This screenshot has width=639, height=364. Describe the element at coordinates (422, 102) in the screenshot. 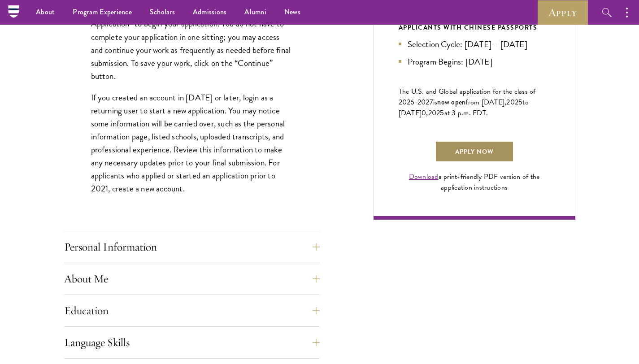

I see `span: -202` at that location.